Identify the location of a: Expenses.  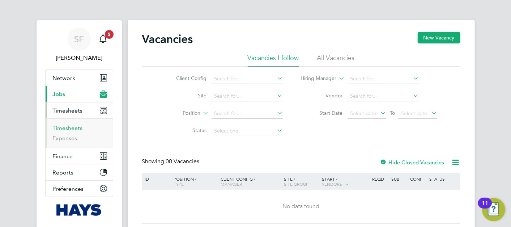
(65, 138).